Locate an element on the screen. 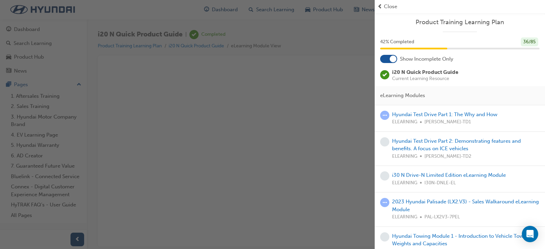  a: 2023 Hyundai Palisade (LX2.V3) - Sales Walkaround eLearning Module is located at coordinates (466, 205).